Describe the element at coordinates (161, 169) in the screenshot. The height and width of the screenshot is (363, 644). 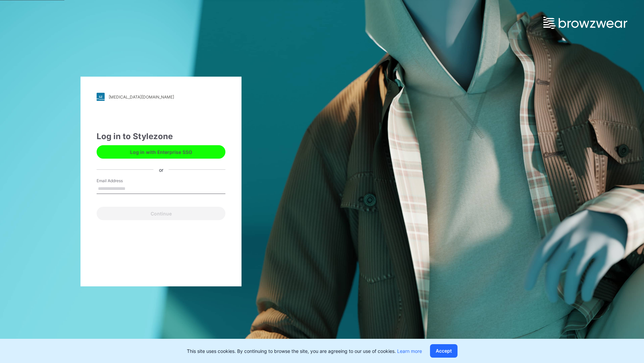
I see `div: or` at that location.